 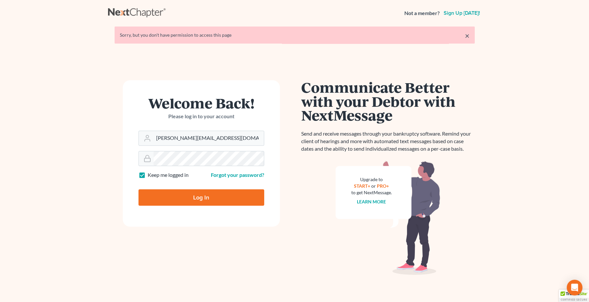 What do you see at coordinates (362, 186) in the screenshot?
I see `a: START+` at bounding box center [362, 186].